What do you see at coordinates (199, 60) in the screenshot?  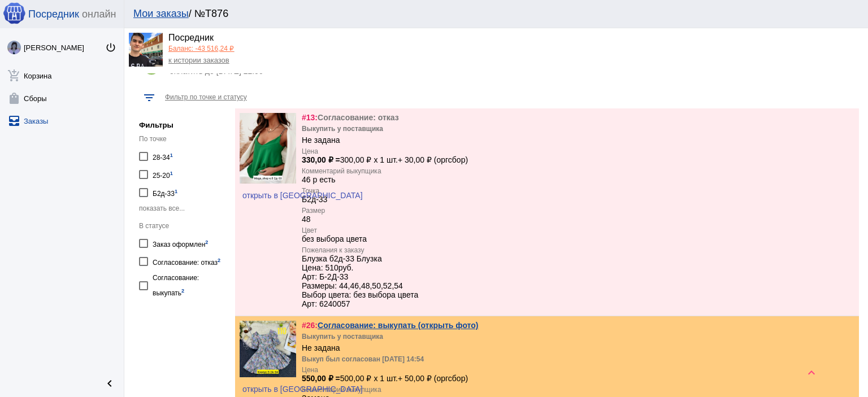 I see `a: к истории заказов` at bounding box center [199, 60].